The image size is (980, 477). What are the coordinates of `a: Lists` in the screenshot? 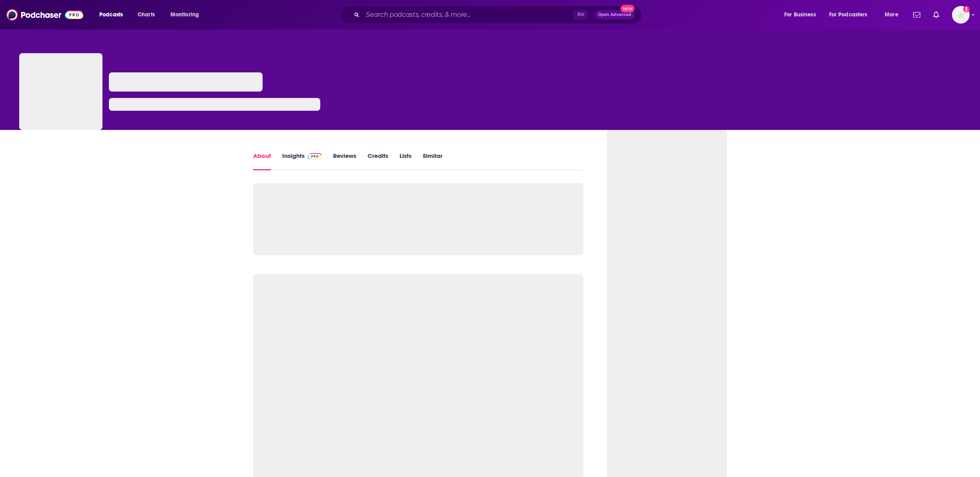 It's located at (405, 161).